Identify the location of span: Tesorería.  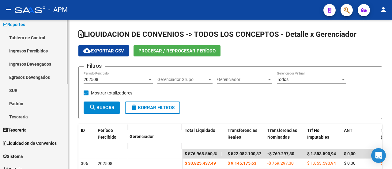
(15, 130).